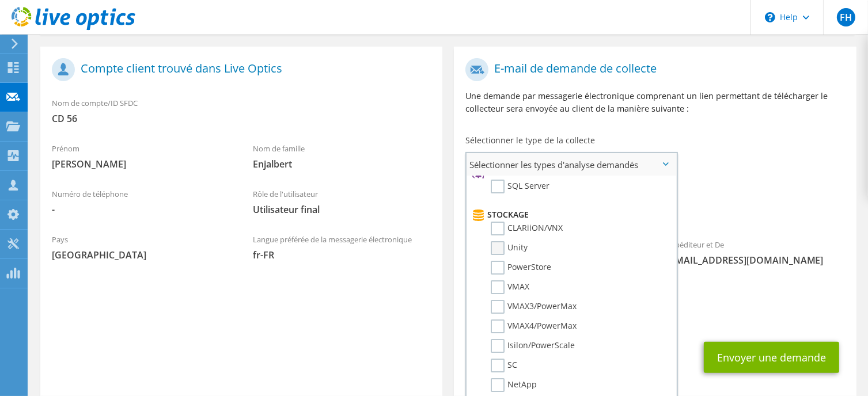 The height and width of the screenshot is (396, 868). What do you see at coordinates (341, 247) in the screenshot?
I see `div: Langue préférée de la messagerie électronique` at bounding box center [341, 247].